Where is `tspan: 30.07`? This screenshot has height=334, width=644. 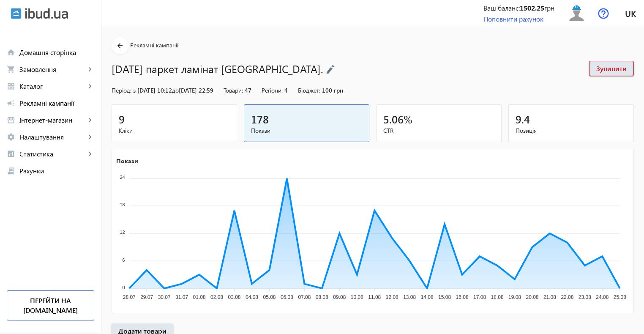 tspan: 30.07 is located at coordinates (164, 297).